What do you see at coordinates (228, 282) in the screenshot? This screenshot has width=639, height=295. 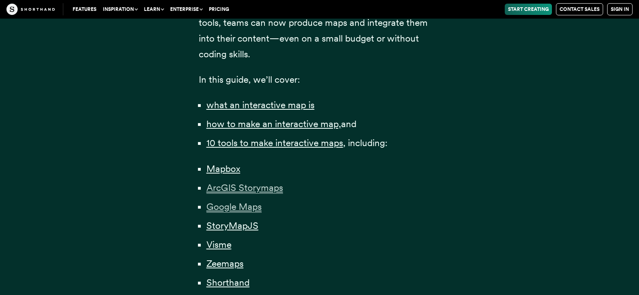 I see `a: Shorthand` at bounding box center [228, 282].